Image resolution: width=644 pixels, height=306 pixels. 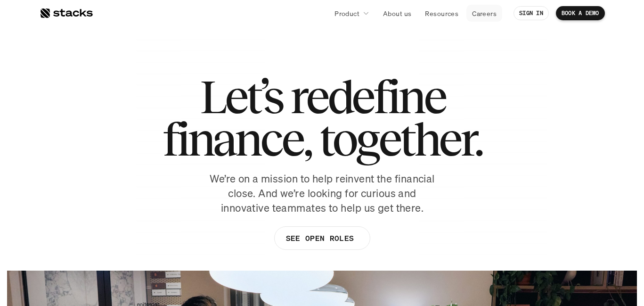 What do you see at coordinates (531, 13) in the screenshot?
I see `p: SIGN IN` at bounding box center [531, 13].